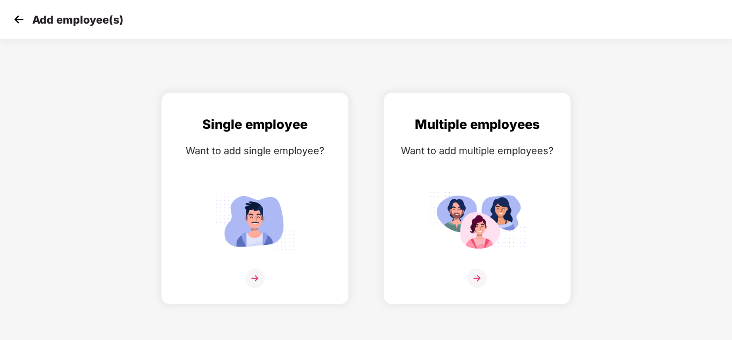 The width and height of the screenshot is (732, 340). I want to click on img: svg+xml;base64,PHN2ZyB4bWxucz0iaHR0cDovL3d3dy53My5vcmcvMjAwMC9zdmciIHdpZHRoPSIzMCIgaGVpZ2h0PSIzMC..., so click(19, 19).